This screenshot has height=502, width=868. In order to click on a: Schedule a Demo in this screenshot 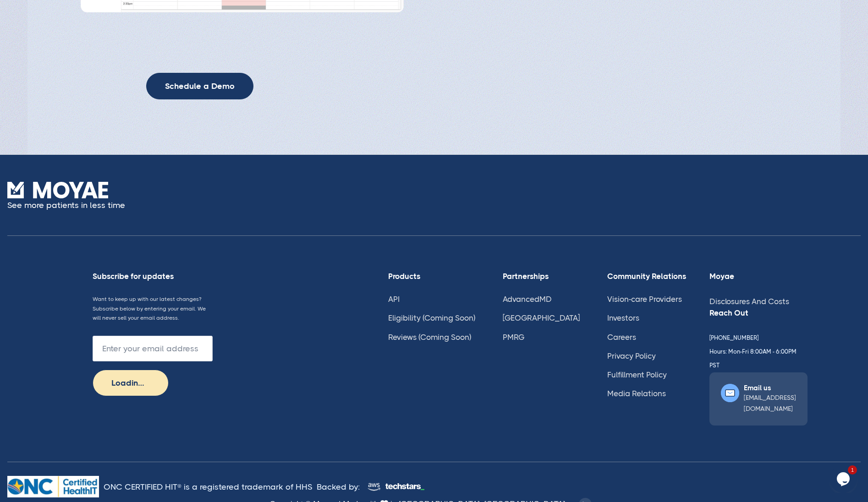, I will do `click(200, 86)`.